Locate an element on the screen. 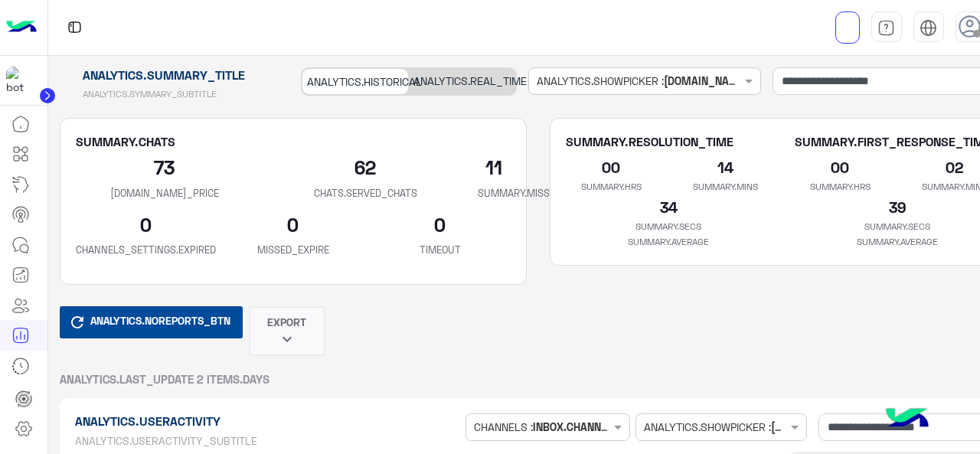 Image resolution: width=980 pixels, height=454 pixels. h1: ANALYTICS.SUMMARY_TITLE is located at coordinates (172, 75).